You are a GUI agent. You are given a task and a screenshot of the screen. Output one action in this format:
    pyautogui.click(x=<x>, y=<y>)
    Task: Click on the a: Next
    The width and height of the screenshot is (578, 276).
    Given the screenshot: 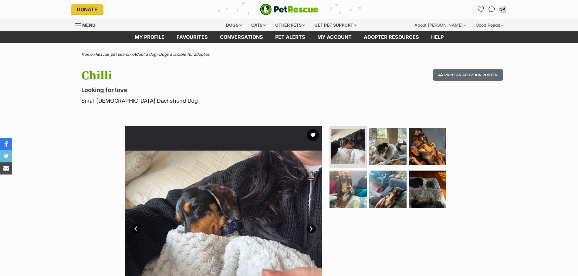 What is the action you would take?
    pyautogui.click(x=311, y=229)
    